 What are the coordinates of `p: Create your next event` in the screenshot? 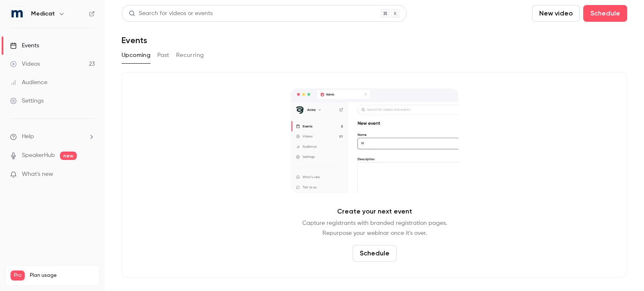 It's located at (374, 212).